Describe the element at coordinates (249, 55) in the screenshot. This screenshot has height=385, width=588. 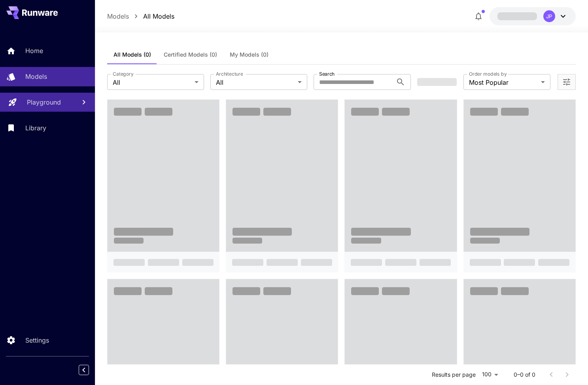
I see `span: My Models (0)` at that location.